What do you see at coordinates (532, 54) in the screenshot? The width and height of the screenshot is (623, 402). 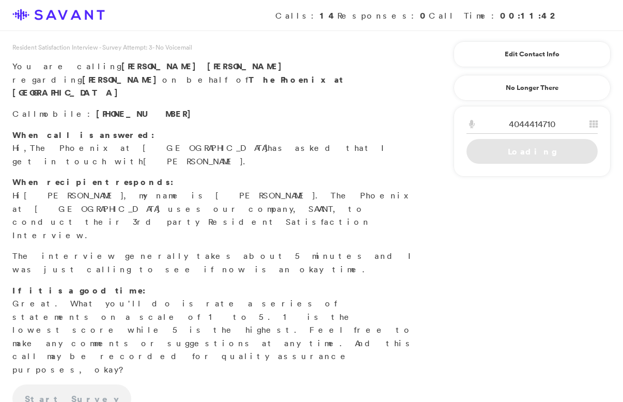 I see `a: Edit Contact Info` at bounding box center [532, 54].